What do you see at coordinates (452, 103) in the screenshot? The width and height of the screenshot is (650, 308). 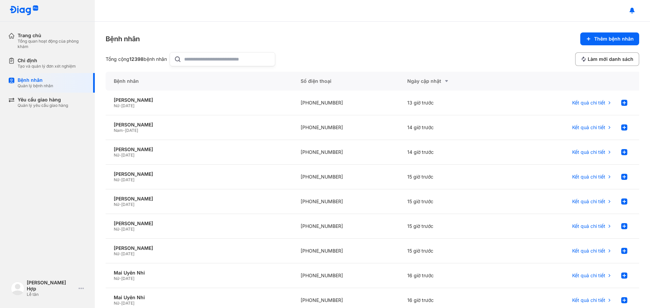 I see `div: 13 giờ trước` at bounding box center [452, 103].